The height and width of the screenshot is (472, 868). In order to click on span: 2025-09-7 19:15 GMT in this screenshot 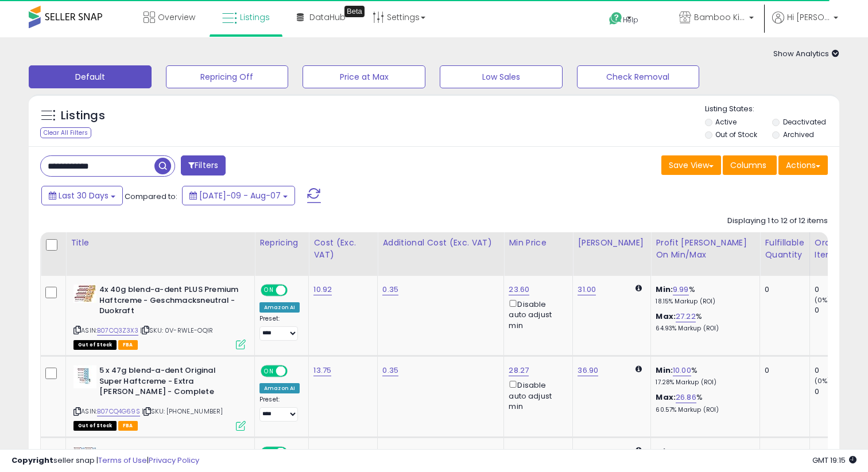, I will do `click(834, 460)`.